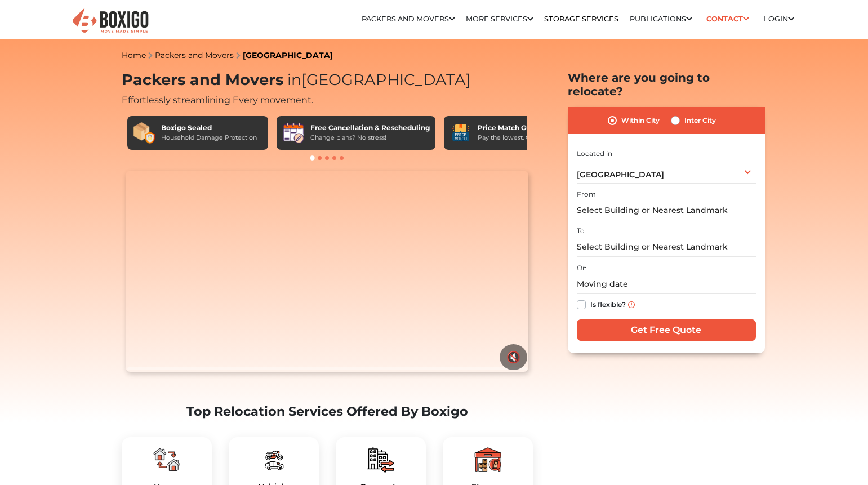 This screenshot has height=485, width=868. Describe the element at coordinates (294, 80) in the screenshot. I see `span: in` at that location.